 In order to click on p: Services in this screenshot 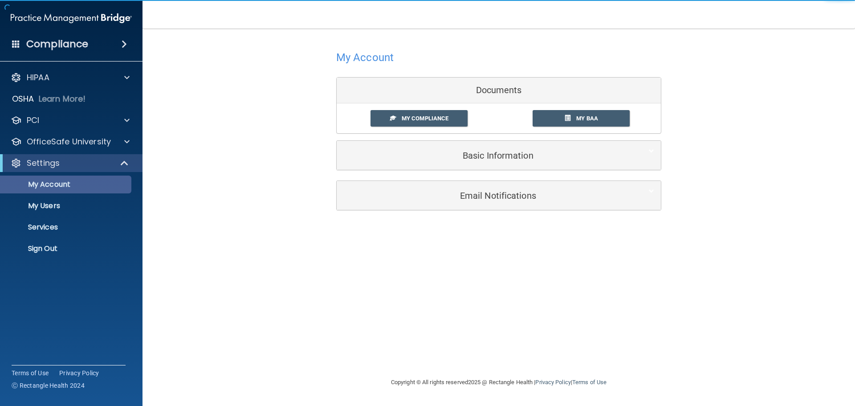, I will do `click(66, 227)`.